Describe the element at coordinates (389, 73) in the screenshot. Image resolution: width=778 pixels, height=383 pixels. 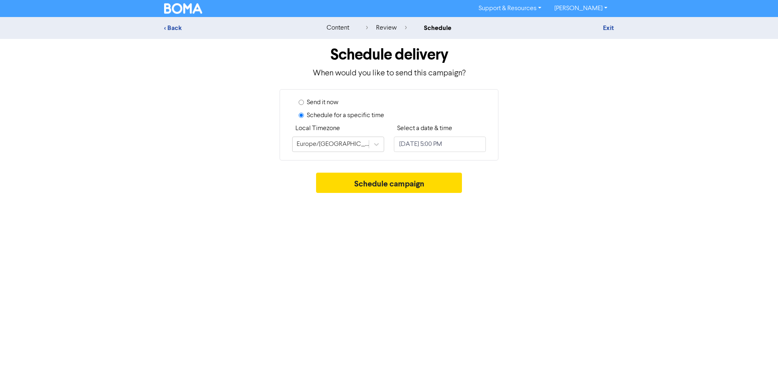
I see `p: When would you like to send this campaign?` at that location.